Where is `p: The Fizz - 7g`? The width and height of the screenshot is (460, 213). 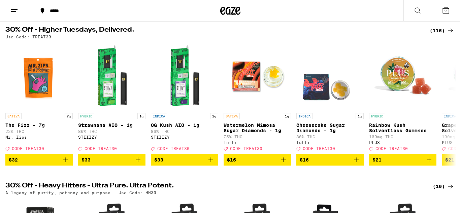
p: The Fizz - 7g is located at coordinates (39, 125).